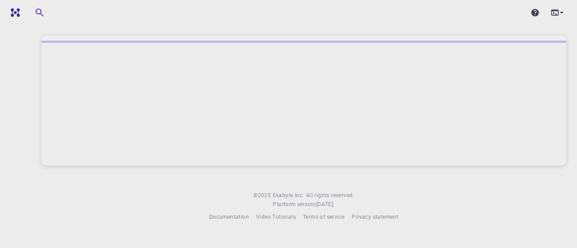 Image resolution: width=577 pixels, height=248 pixels. What do you see at coordinates (375, 217) in the screenshot?
I see `span: Privacy statement` at bounding box center [375, 217].